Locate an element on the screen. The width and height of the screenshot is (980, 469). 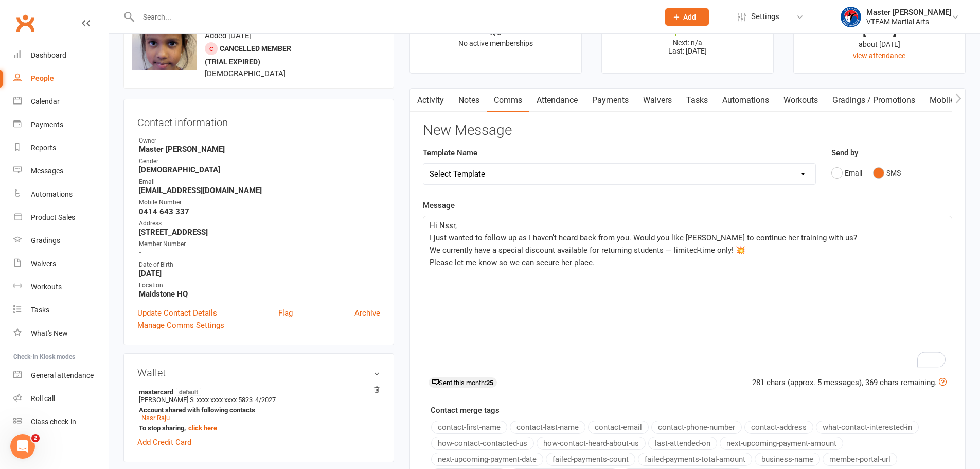
a: People is located at coordinates (61, 78).